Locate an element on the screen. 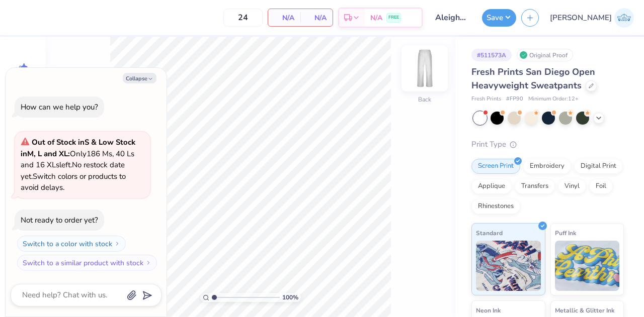 The height and width of the screenshot is (317, 644). span: Standard is located at coordinates (489, 233).